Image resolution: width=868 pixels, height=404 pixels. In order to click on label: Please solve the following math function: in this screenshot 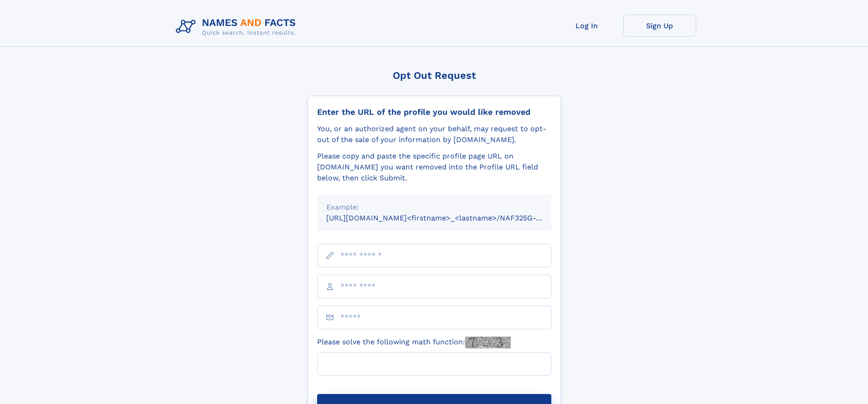, I will do `click(414, 343)`.